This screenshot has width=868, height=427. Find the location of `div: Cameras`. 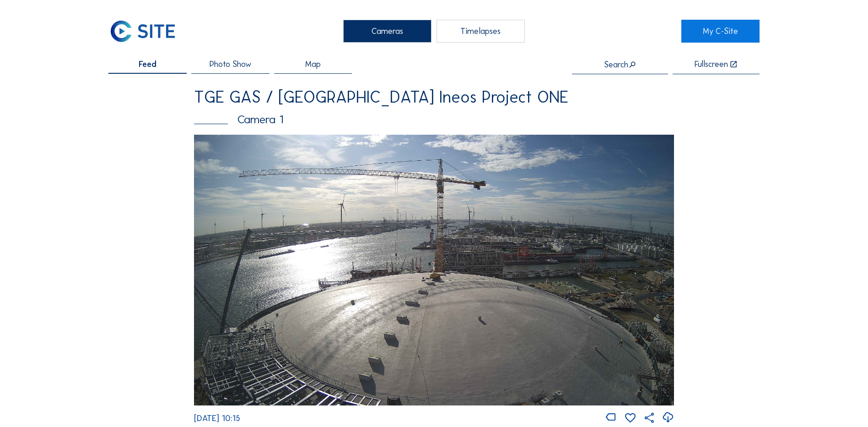

div: Cameras is located at coordinates (388, 31).